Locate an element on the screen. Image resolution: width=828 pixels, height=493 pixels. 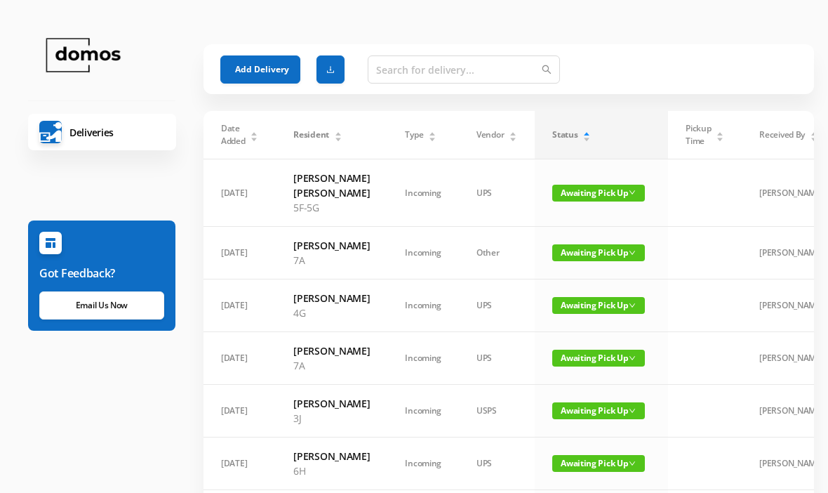
a: Email Us Now is located at coordinates (102, 305).